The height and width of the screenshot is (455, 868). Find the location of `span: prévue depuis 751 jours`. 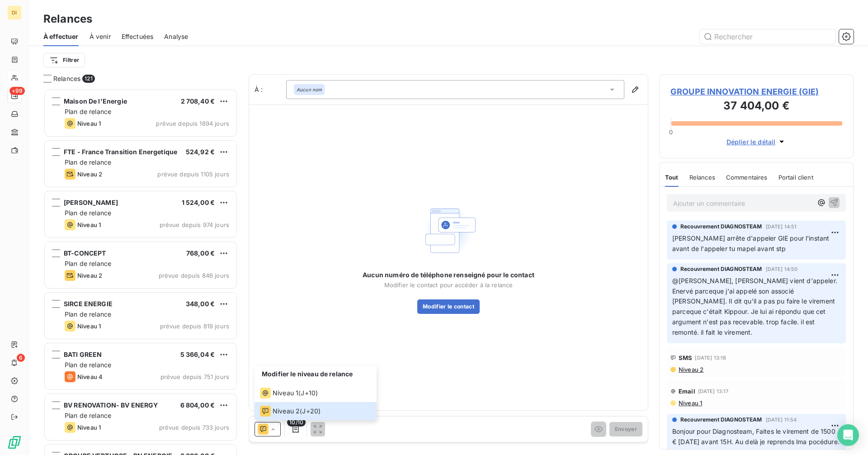

span: prévue depuis 751 jours is located at coordinates (195, 377).